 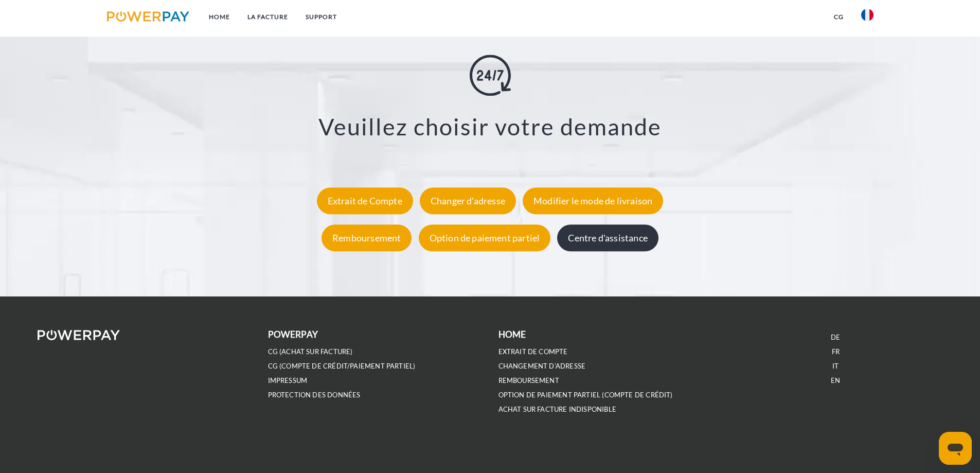 I want to click on a: OPTION DE PAIEMENT PARTIEL (Compte de crédit), so click(x=585, y=395).